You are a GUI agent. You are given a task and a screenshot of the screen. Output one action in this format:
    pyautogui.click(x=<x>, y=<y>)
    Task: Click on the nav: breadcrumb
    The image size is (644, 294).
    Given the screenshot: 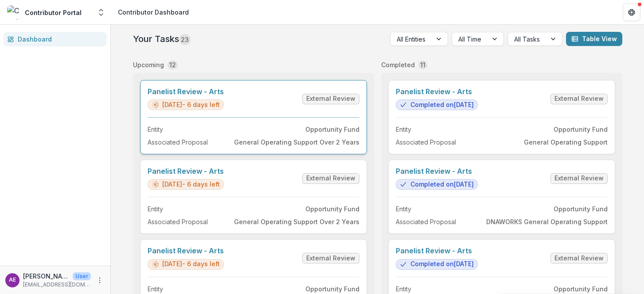 What is the action you would take?
    pyautogui.click(x=153, y=12)
    